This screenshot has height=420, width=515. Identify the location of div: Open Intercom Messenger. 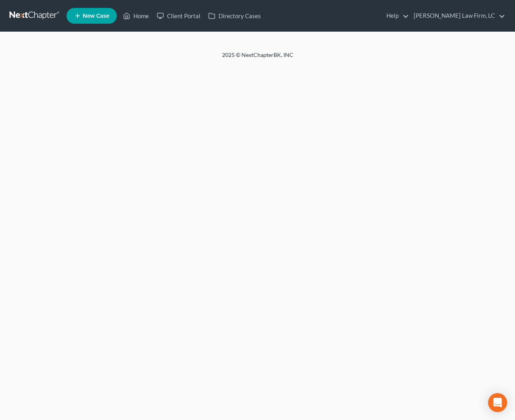
(498, 403).